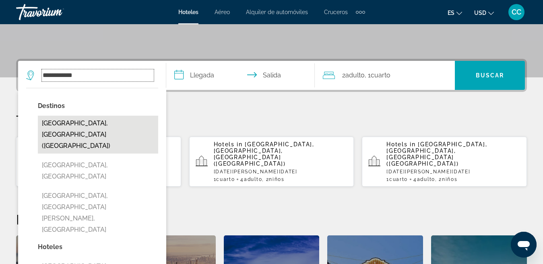 The width and height of the screenshot is (543, 264). I want to click on span: Aéreo, so click(222, 12).